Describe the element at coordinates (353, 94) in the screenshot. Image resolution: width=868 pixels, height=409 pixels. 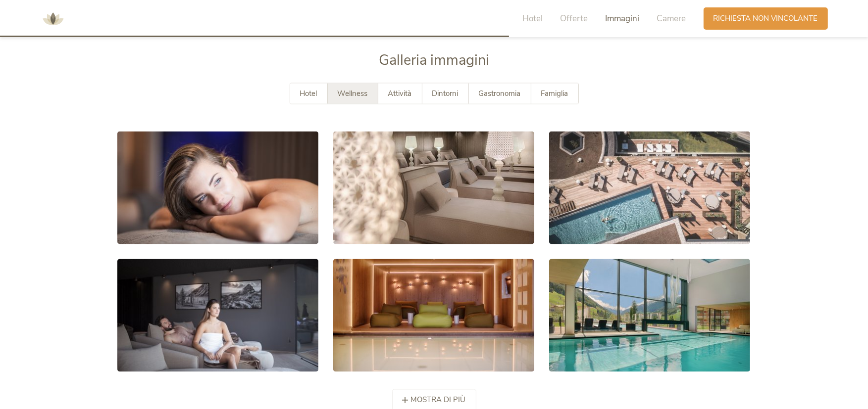
I see `span: Wellness` at that location.